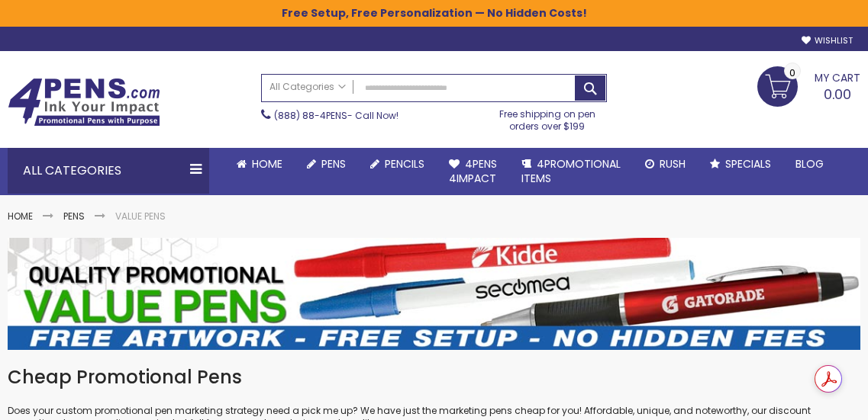 The width and height of the screenshot is (868, 420). What do you see at coordinates (472, 171) in the screenshot?
I see `span: 4Pens 4impact` at bounding box center [472, 171].